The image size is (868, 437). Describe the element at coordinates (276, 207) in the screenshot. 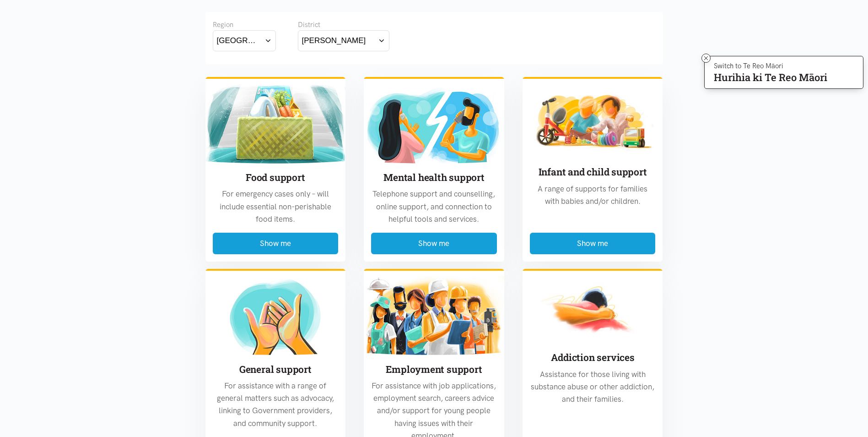

I see `p: For emergency cases only – will include essential non-perishable food items.` at that location.